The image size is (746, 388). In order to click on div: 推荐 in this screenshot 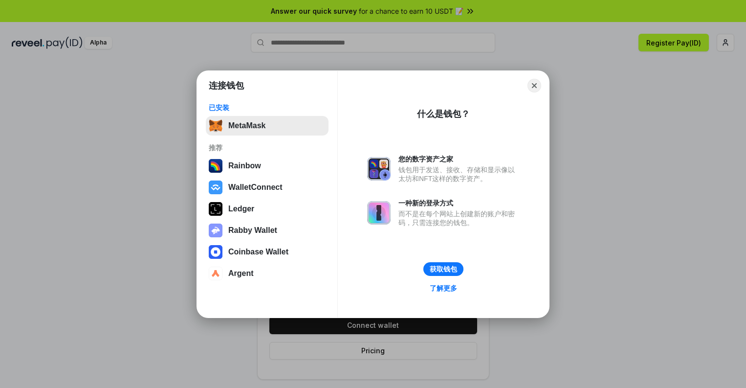, I will do `click(267, 148)`.